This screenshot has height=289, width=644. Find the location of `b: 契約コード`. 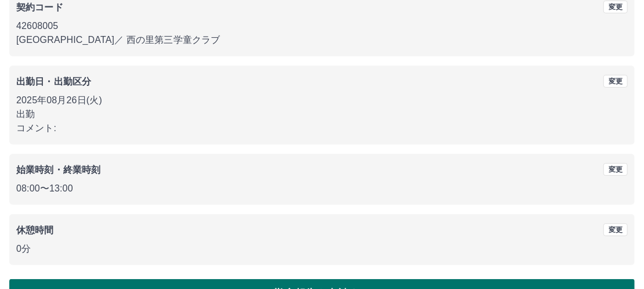

b: 契約コード is located at coordinates (40, 7).